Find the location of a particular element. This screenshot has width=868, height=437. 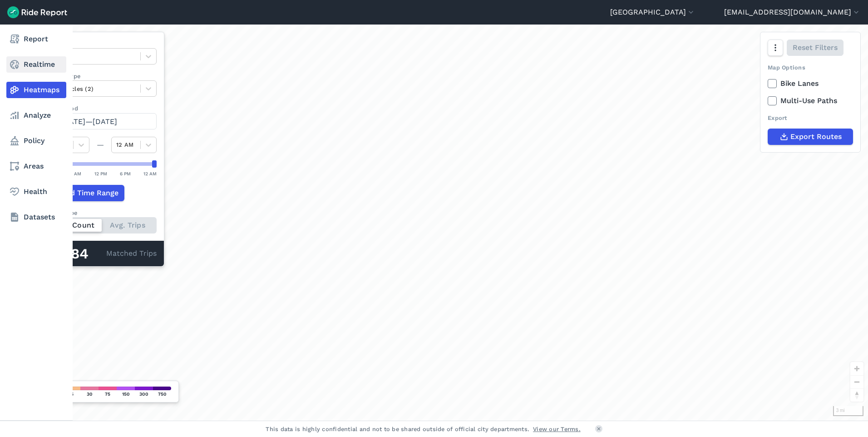

span: Add Time Range is located at coordinates (89, 193).